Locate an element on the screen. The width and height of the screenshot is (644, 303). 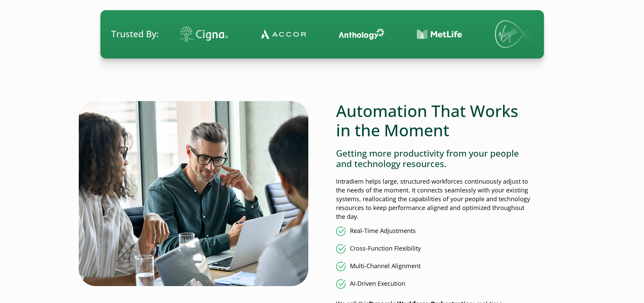
p: Intradiem helps large, structured workforces continuously adjust to the needs of the moment. It c... is located at coordinates (433, 199).